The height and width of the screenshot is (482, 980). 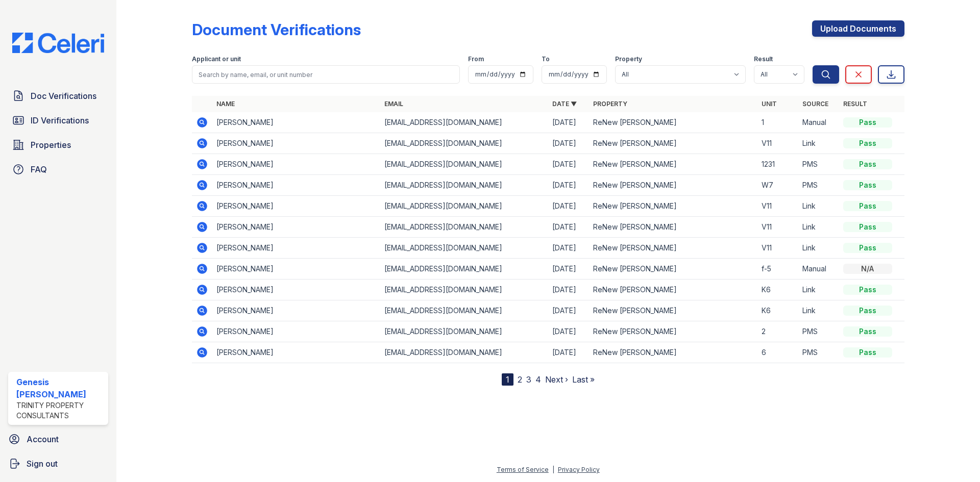 What do you see at coordinates (520, 379) in the screenshot?
I see `a: 2` at bounding box center [520, 379].